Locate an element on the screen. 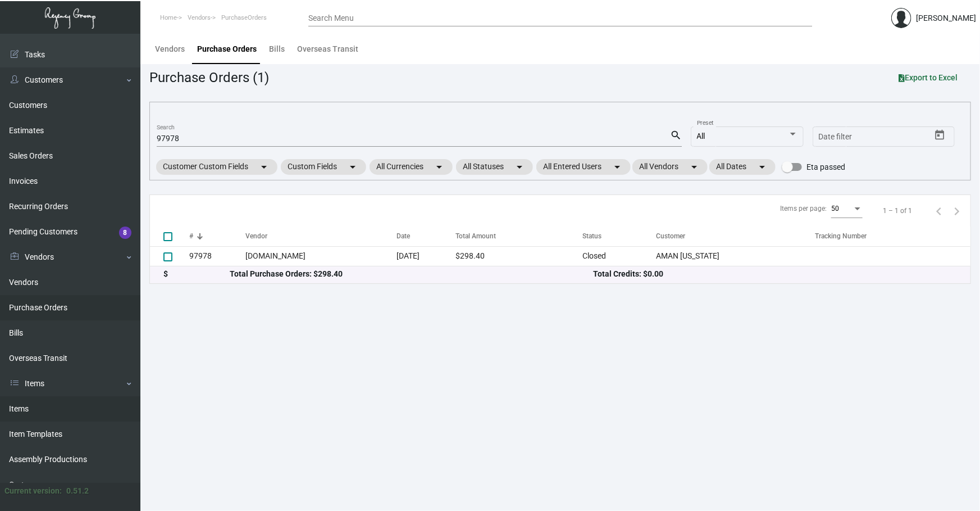 Image resolution: width=980 pixels, height=511 pixels. button: Open calendar is located at coordinates (940, 136).